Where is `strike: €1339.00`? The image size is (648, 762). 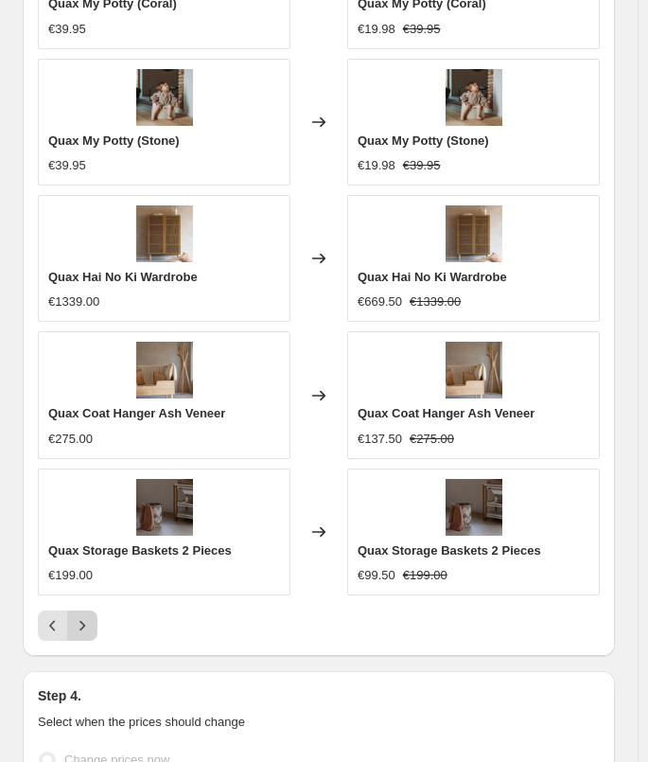
strike: €1339.00 is located at coordinates (435, 302).